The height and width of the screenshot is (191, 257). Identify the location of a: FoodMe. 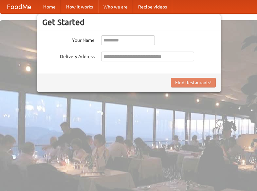
(19, 7).